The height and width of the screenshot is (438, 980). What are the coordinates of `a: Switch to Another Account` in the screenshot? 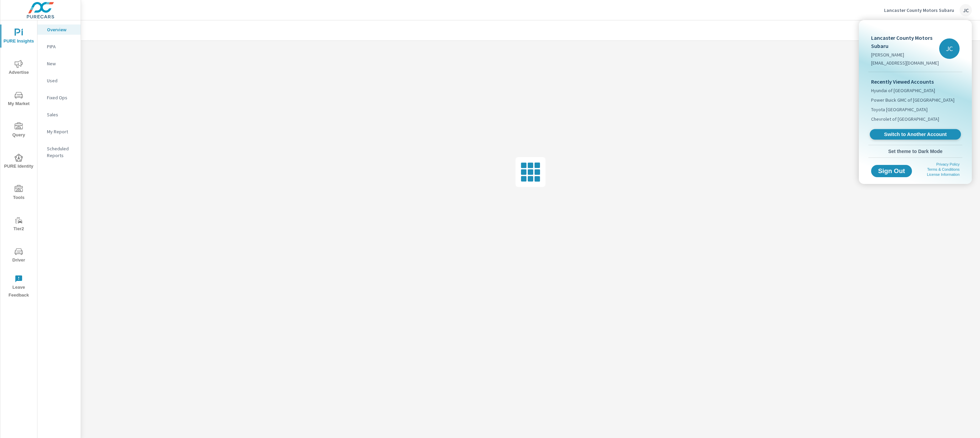 It's located at (915, 134).